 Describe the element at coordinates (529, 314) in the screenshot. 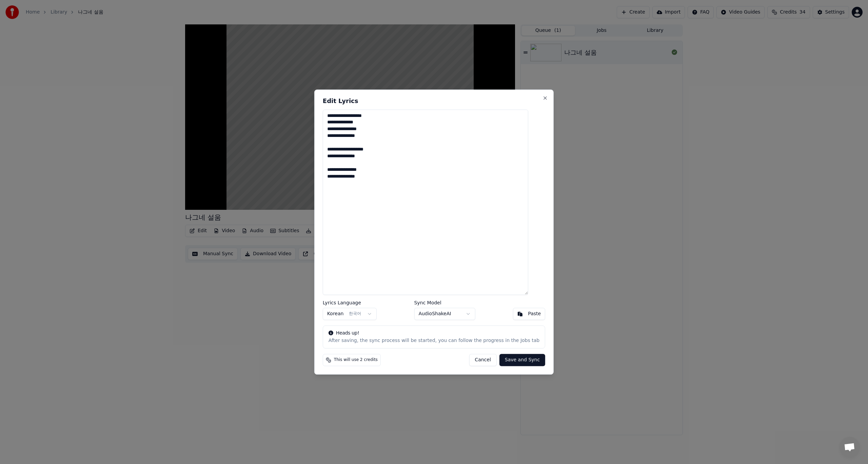

I see `button: Paste` at that location.